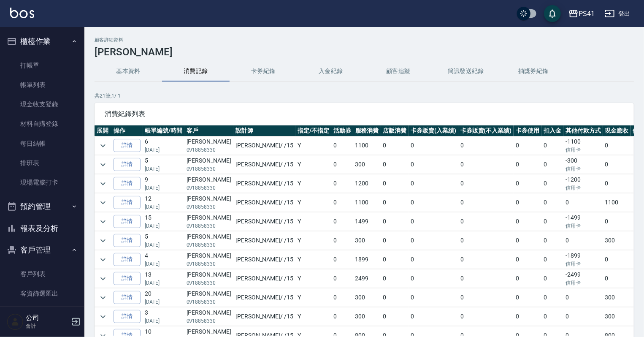 The width and height of the screenshot is (644, 337). I want to click on th: 其他付款方式, so click(583, 131).